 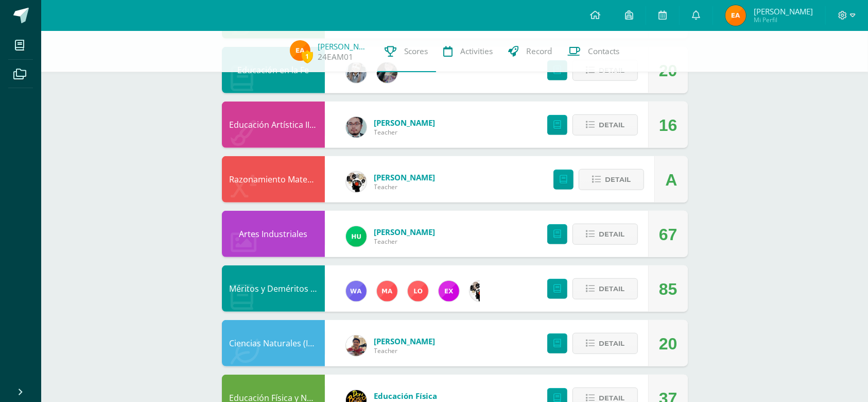 I want to click on div: Razonamiento Matemático, so click(x=273, y=179).